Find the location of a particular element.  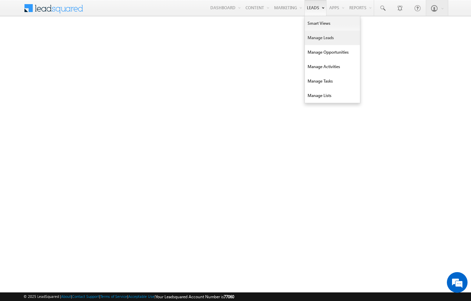

a: Acceptable Use is located at coordinates (141, 297).